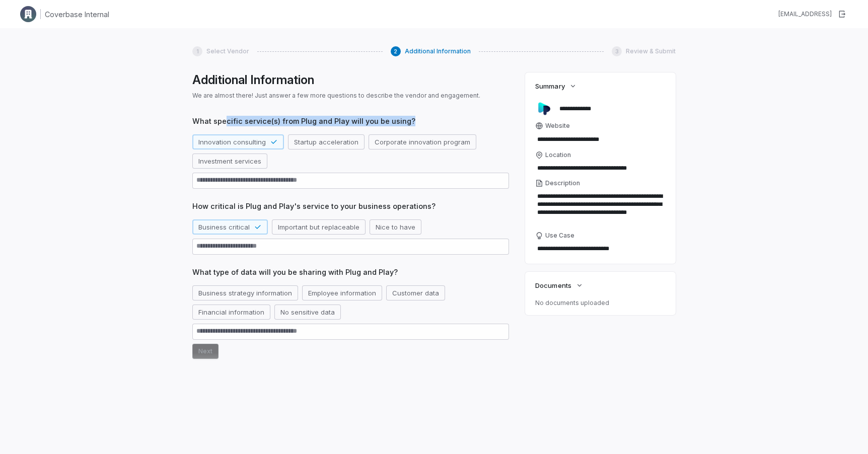  What do you see at coordinates (562, 183) in the screenshot?
I see `span: Description` at bounding box center [562, 183].